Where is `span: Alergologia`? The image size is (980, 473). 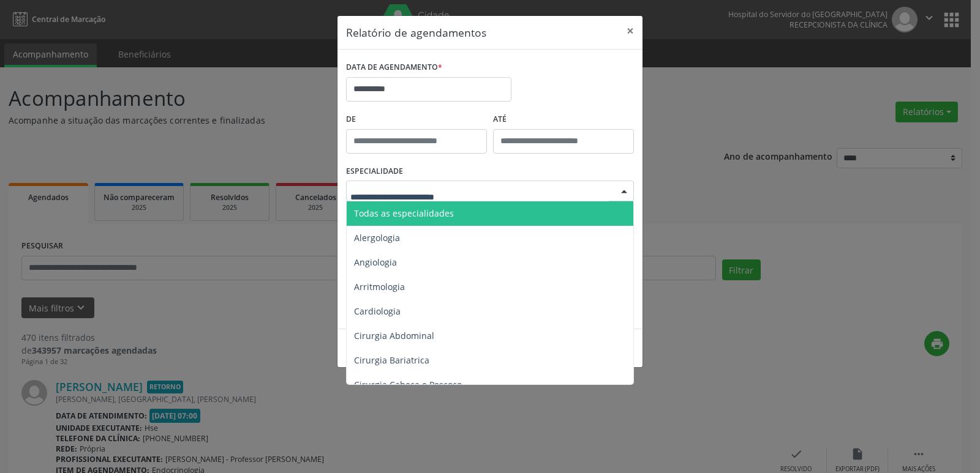
span: Alergologia is located at coordinates (377, 237).